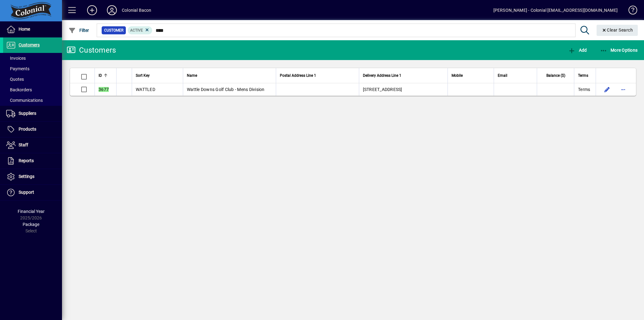 This screenshot has height=320, width=644. I want to click on span: Balance ($), so click(556, 75).